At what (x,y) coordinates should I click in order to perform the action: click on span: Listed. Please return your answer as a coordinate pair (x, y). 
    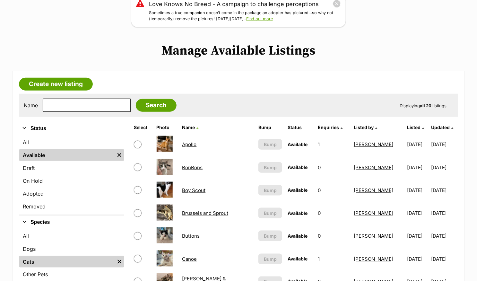
    Looking at the image, I should click on (414, 127).